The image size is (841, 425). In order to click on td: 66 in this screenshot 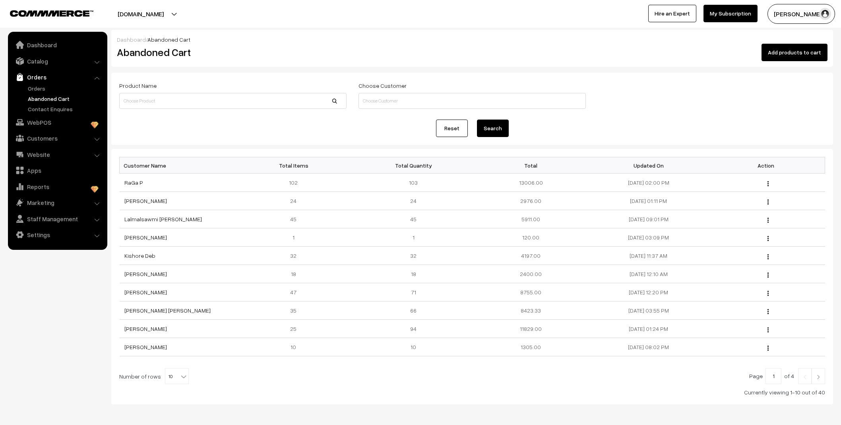, I will do `click(413, 311)`.